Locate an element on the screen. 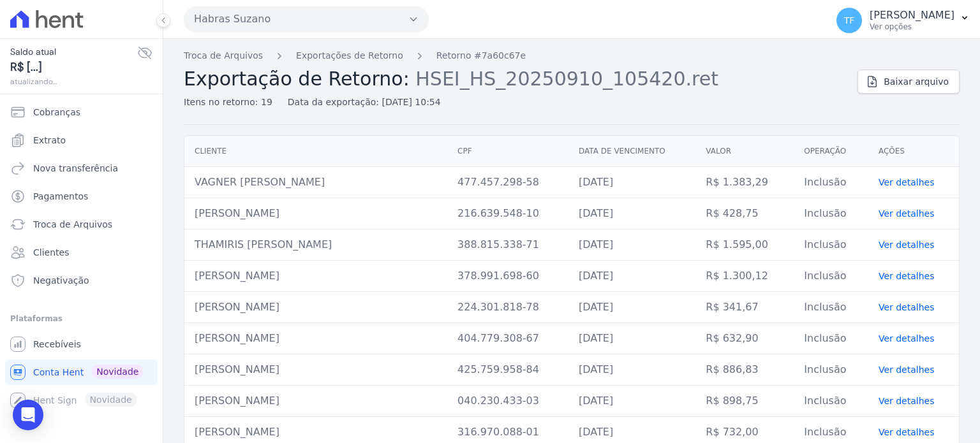  span: atualizando... is located at coordinates (74, 81).